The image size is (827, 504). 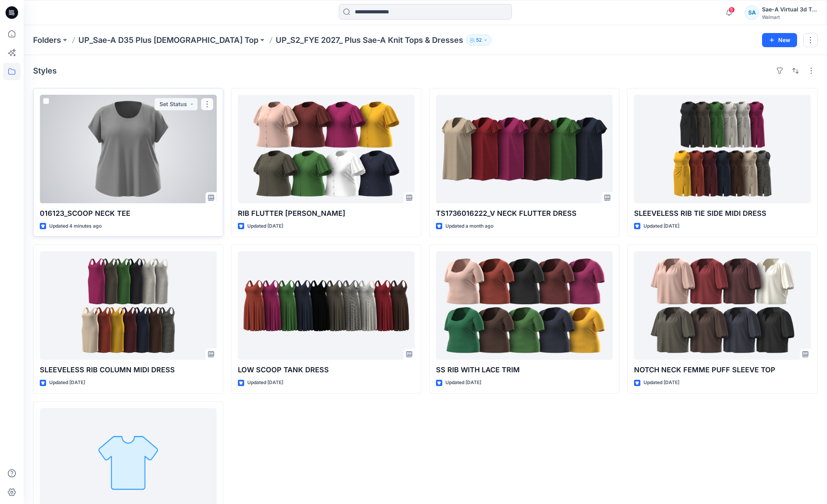 What do you see at coordinates (524, 149) in the screenshot?
I see `a: TS1736016222_V NECK FLUTTER DRESS` at bounding box center [524, 149].